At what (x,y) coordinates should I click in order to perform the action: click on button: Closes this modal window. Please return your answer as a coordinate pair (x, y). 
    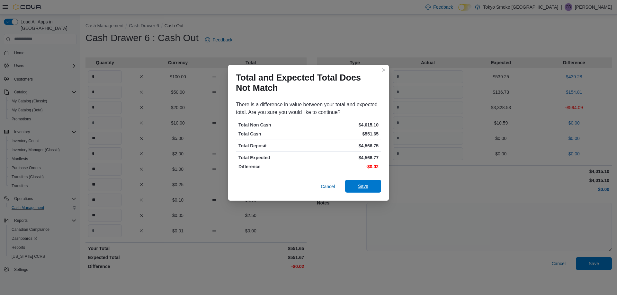
    Looking at the image, I should click on (383, 70).